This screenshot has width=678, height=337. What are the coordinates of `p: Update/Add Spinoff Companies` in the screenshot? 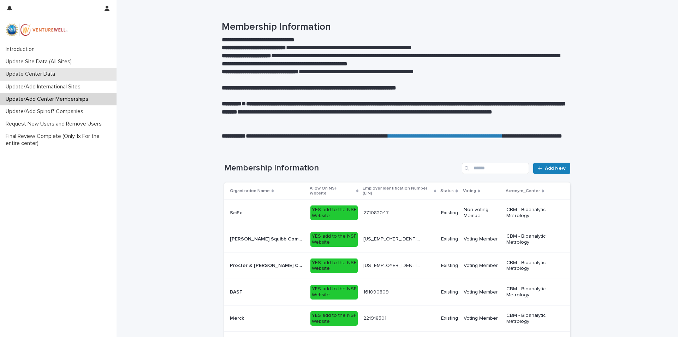 It's located at (46, 111).